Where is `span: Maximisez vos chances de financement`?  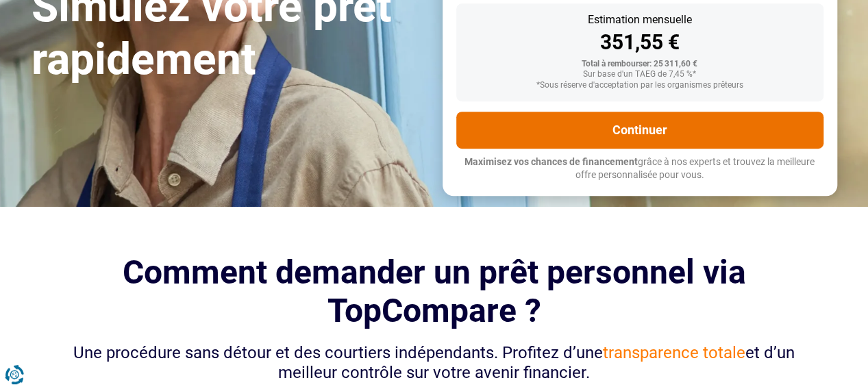
span: Maximisez vos chances de financement is located at coordinates (550, 162).